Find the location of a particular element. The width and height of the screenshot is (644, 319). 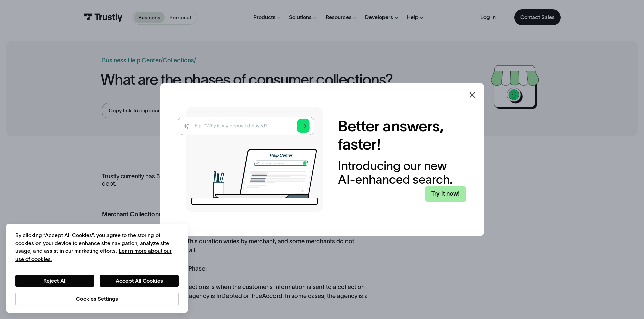

button: Reject All is located at coordinates (55, 281).